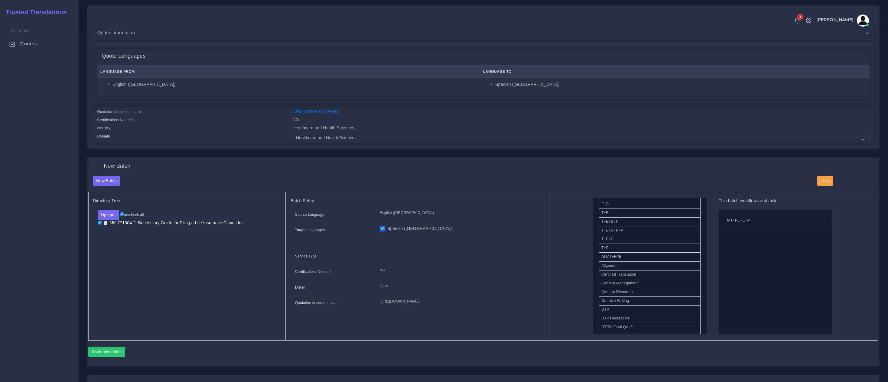  What do you see at coordinates (116, 32) in the screenshot?
I see `span: Quote information` at bounding box center [116, 32].